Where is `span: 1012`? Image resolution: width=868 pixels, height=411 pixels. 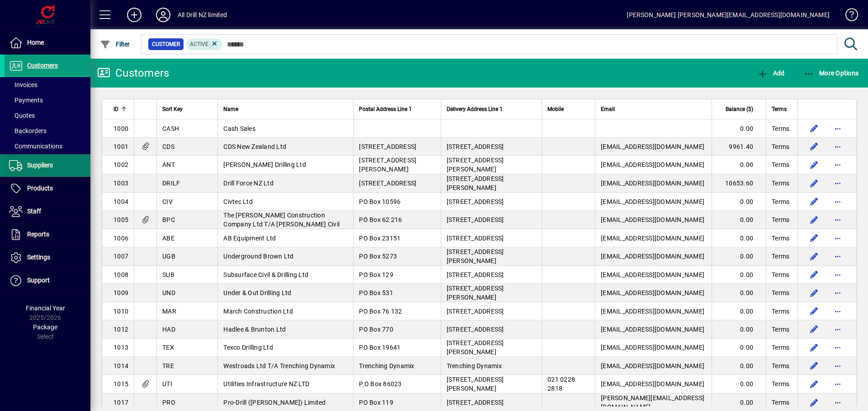
span: 1012 is located at coordinates (121, 330).